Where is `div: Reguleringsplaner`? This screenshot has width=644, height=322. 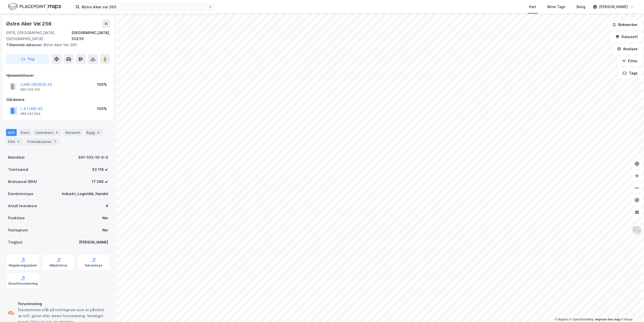
div: Reguleringsplaner is located at coordinates (23, 266).